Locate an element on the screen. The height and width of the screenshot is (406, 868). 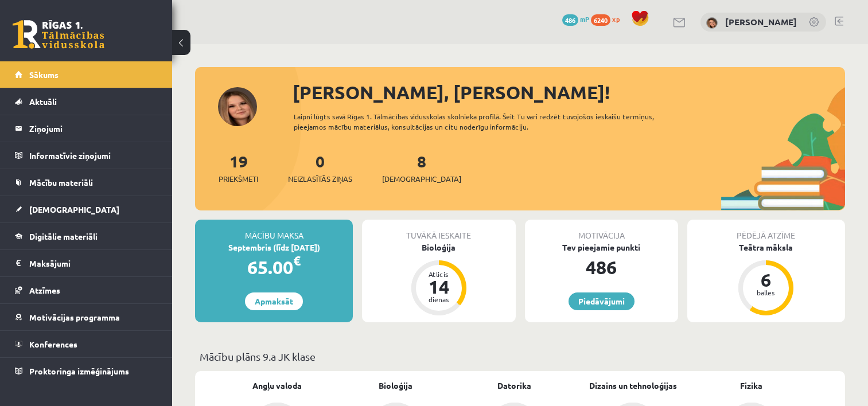
a: 19Priekšmeti is located at coordinates (238, 167).